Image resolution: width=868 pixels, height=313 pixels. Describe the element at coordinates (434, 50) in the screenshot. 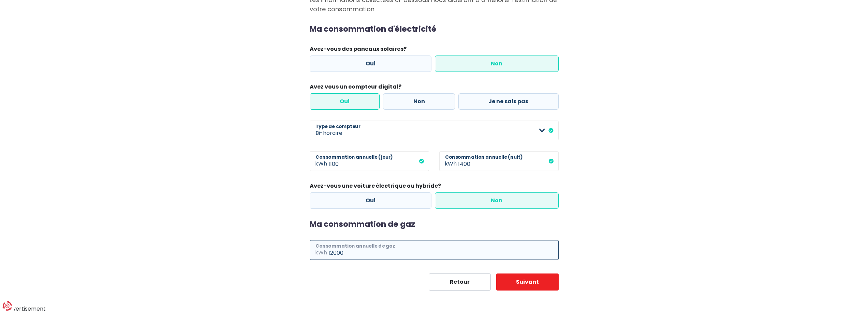

I see `legend: Avez-vous des paneaux solaires?` at that location.